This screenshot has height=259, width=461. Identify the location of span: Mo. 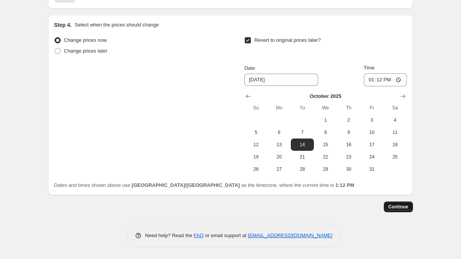
(279, 108).